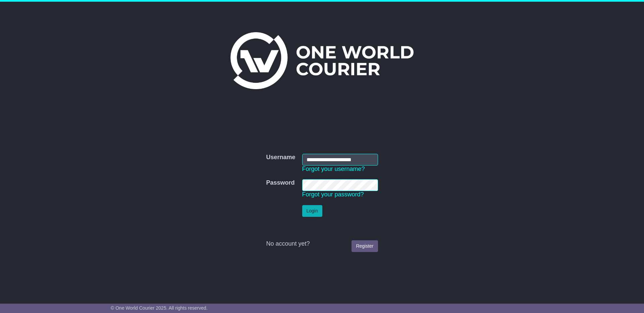 This screenshot has width=644, height=313. I want to click on div: No account yet?, so click(322, 244).